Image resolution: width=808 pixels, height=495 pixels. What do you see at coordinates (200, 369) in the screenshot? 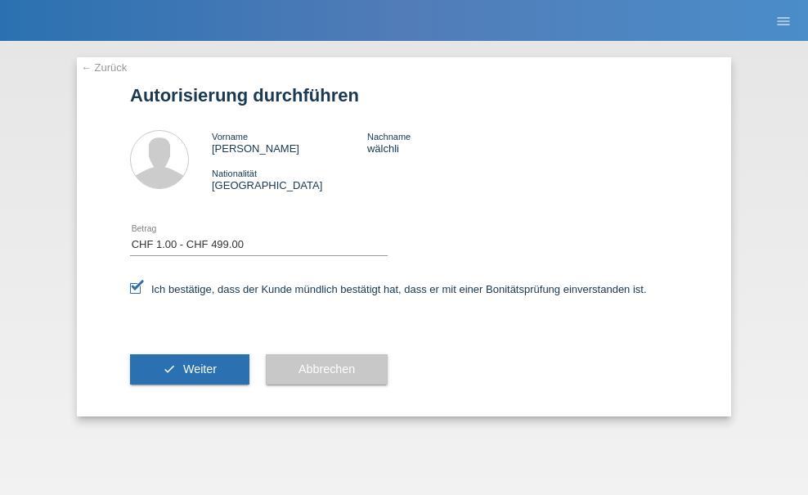
I see `span: Weiter` at bounding box center [200, 369].